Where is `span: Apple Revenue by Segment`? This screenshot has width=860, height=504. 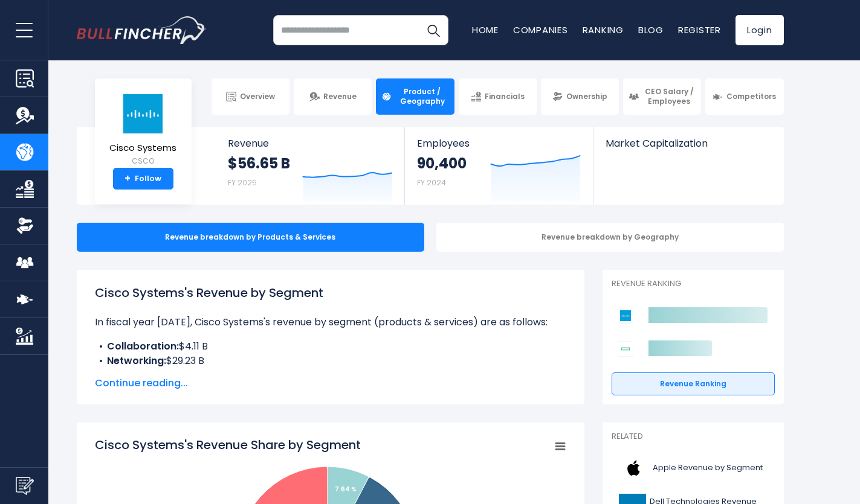
span: Apple Revenue by Segment is located at coordinates (708, 468).